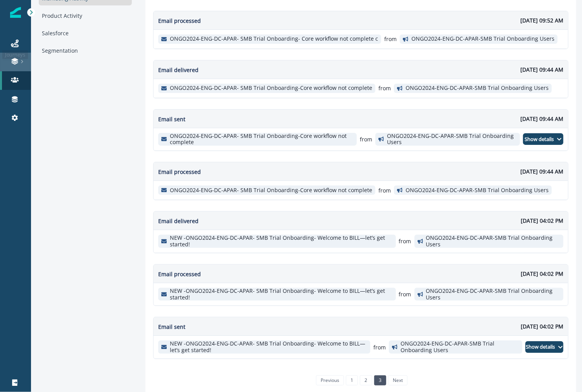 Image resolution: width=582 pixels, height=392 pixels. Describe the element at coordinates (366, 381) in the screenshot. I see `a: Page 2` at that location.